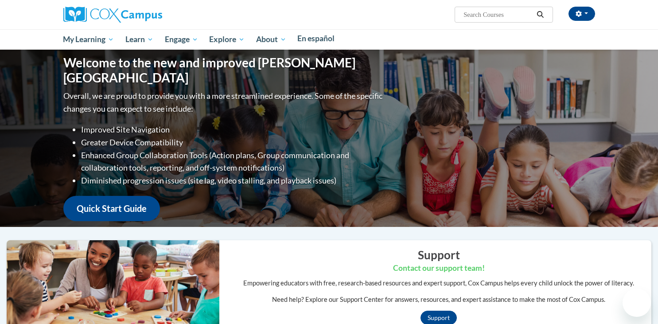  What do you see at coordinates (139, 39) in the screenshot?
I see `a: Learn` at bounding box center [139, 39].